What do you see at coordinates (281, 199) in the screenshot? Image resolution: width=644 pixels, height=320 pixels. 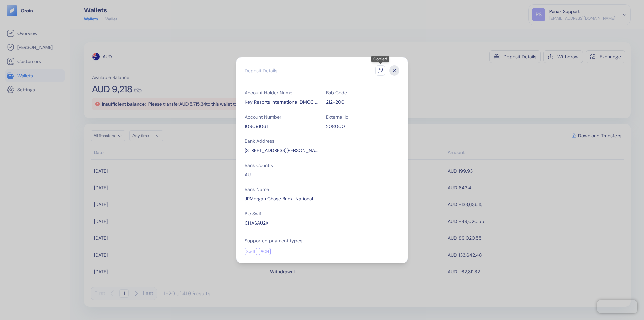 I see `div: JPMorgan Chase Bank, National Association` at bounding box center [281, 199].